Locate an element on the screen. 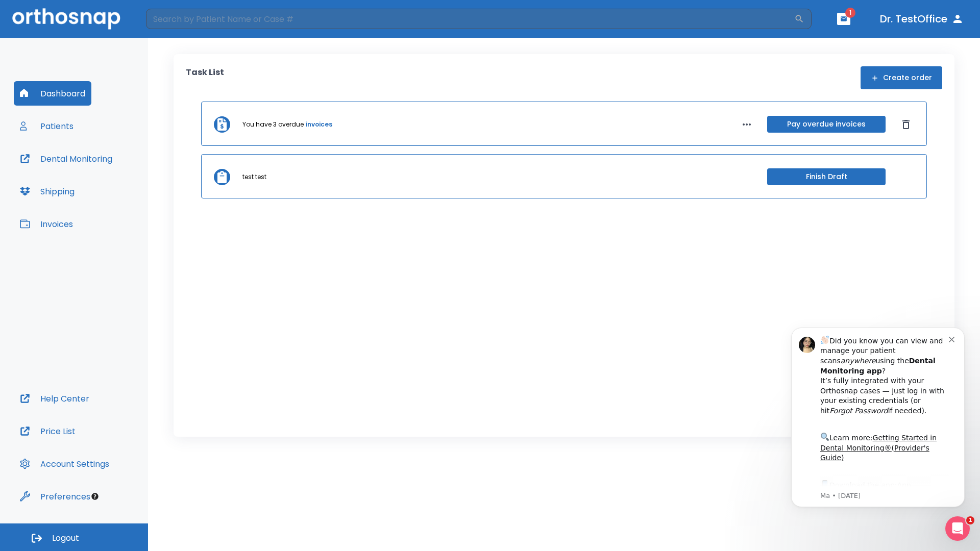  a: (Provider's Guide) is located at coordinates (99, 141).